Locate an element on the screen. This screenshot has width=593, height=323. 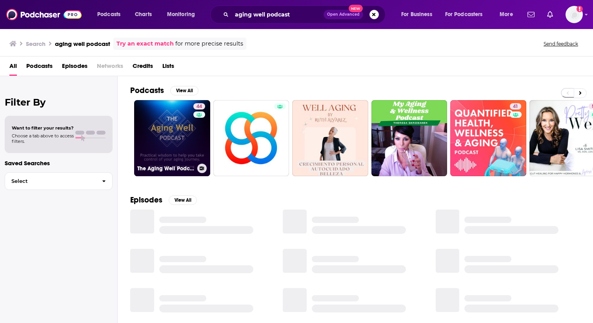
span: 41 is located at coordinates (515, 107).